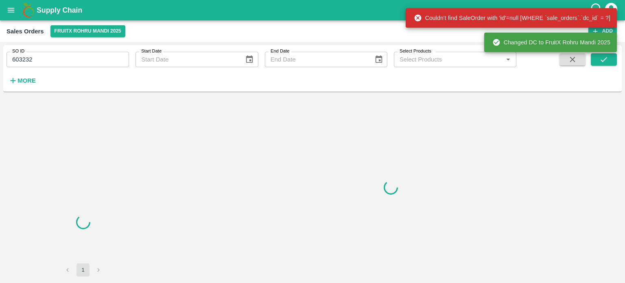  Describe the element at coordinates (22, 81) in the screenshot. I see `button: More` at that location.